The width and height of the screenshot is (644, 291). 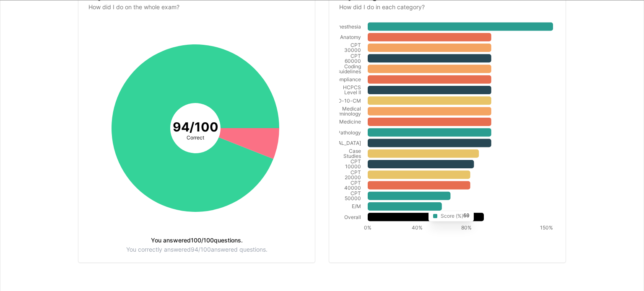 I want to click on tspan: 0%, so click(x=368, y=228).